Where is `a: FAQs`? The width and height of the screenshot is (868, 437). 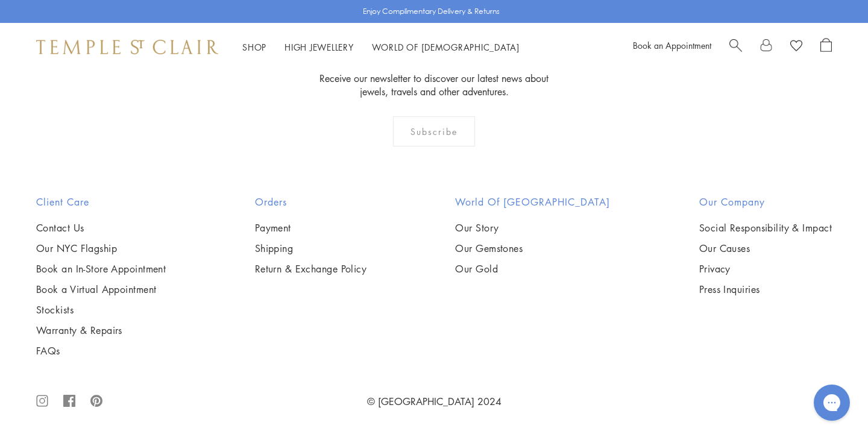 a: FAQs is located at coordinates (101, 351).